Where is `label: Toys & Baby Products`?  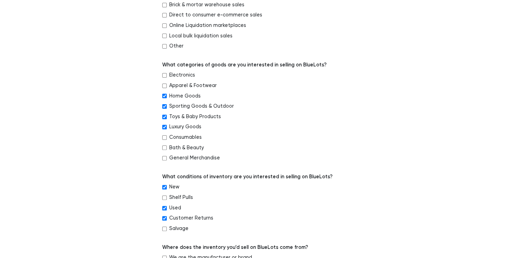 label: Toys & Baby Products is located at coordinates (195, 117).